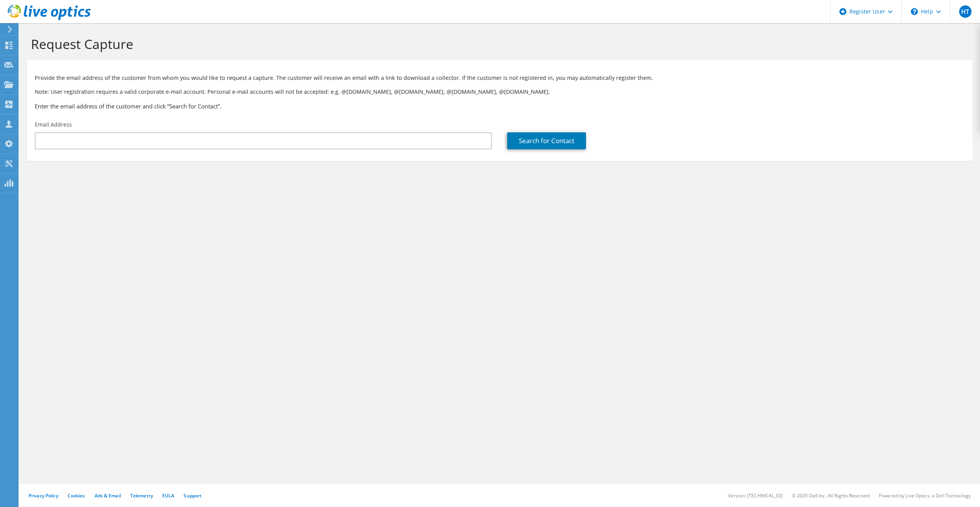 Image resolution: width=980 pixels, height=507 pixels. I want to click on label: Email Address, so click(53, 125).